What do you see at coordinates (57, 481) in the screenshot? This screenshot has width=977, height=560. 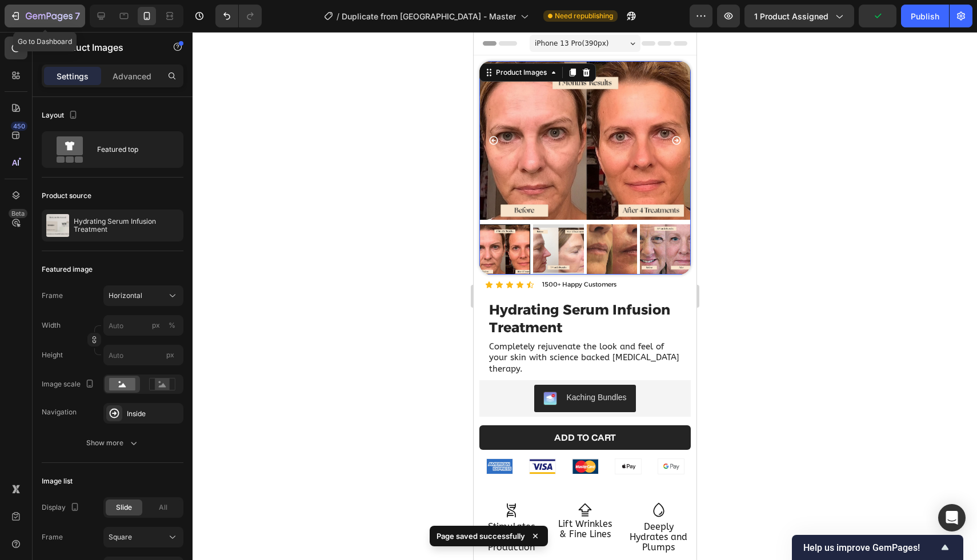 I see `div: Image list` at bounding box center [57, 481].